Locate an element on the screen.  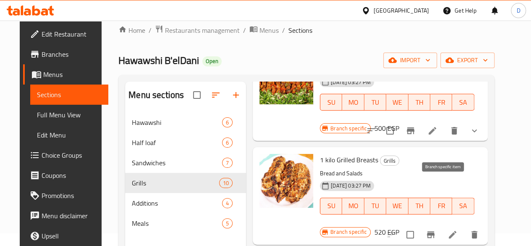
span: Choice Groups is located at coordinates (71, 155).